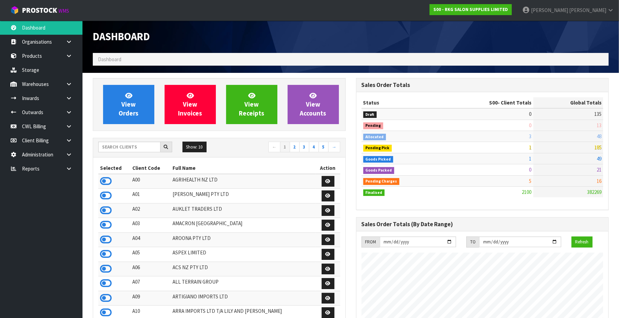 This screenshot has width=619, height=318. I want to click on a: ViewInvoices, so click(190, 104).